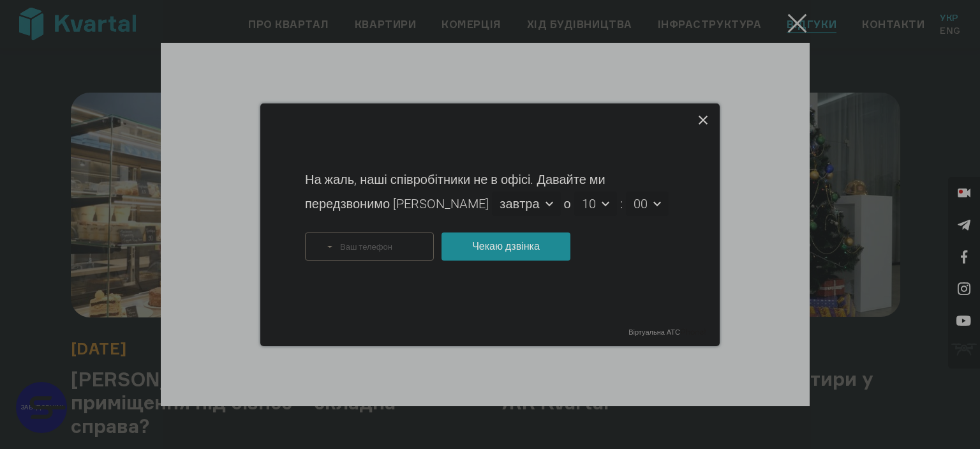  What do you see at coordinates (590, 204) in the screenshot?
I see `span: 10` at bounding box center [590, 204].